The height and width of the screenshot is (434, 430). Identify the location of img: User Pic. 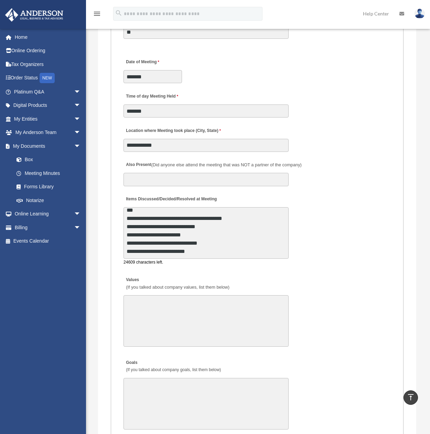
(419, 13).